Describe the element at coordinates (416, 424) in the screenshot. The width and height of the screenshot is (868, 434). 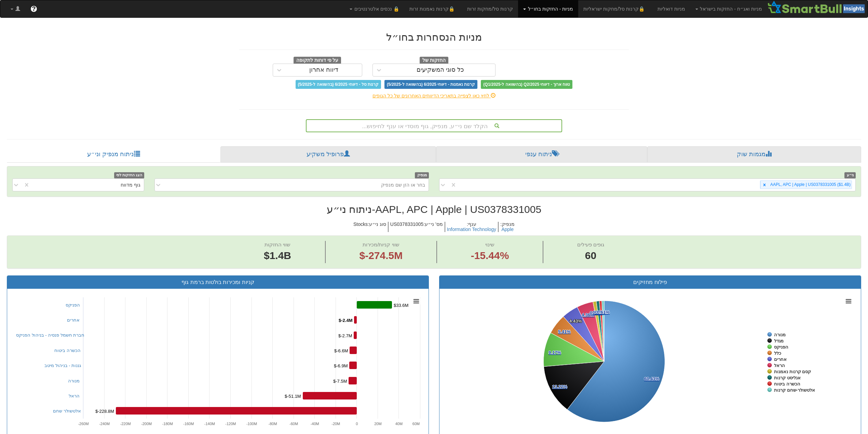
I see `text: 60M` at that location.